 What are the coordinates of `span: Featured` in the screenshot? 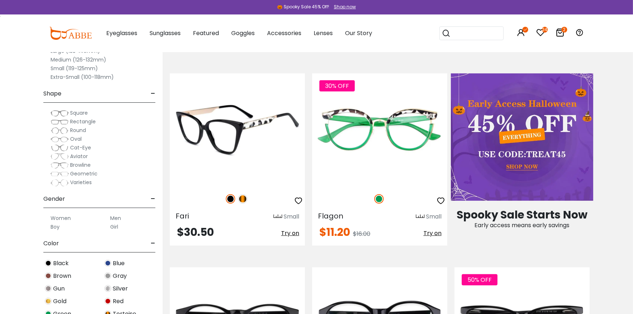 It's located at (206, 33).